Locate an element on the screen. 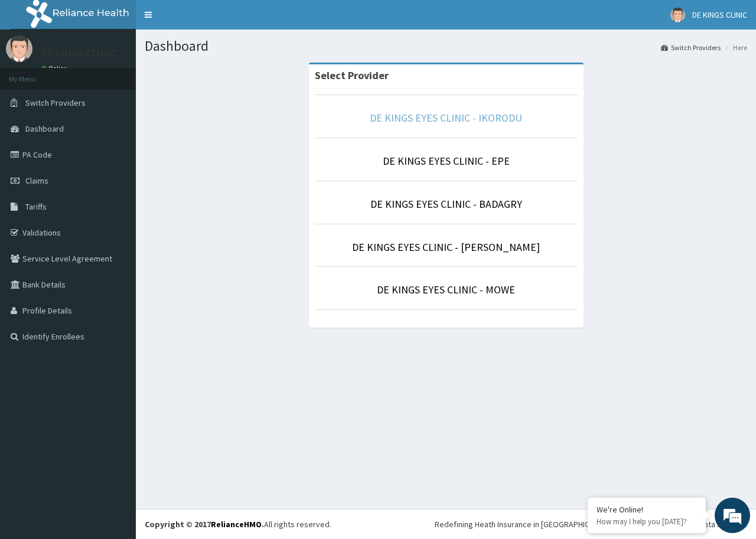  strong: Select Provider is located at coordinates (351, 75).